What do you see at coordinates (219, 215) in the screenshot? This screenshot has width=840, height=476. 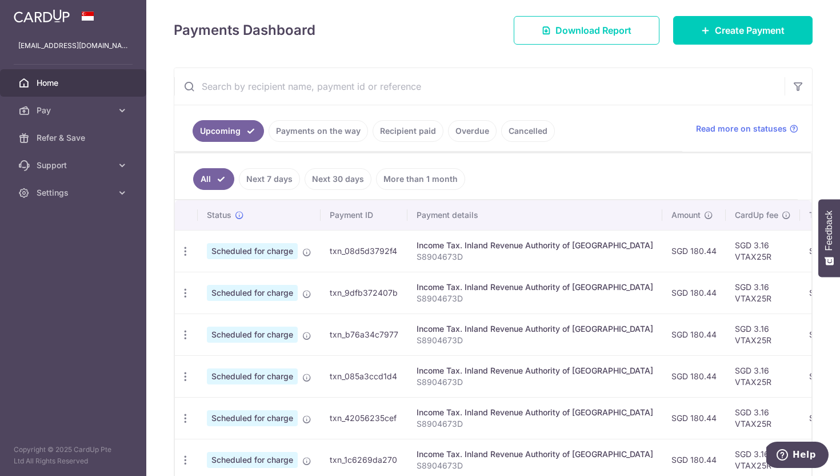 I see `span: Status` at bounding box center [219, 215].